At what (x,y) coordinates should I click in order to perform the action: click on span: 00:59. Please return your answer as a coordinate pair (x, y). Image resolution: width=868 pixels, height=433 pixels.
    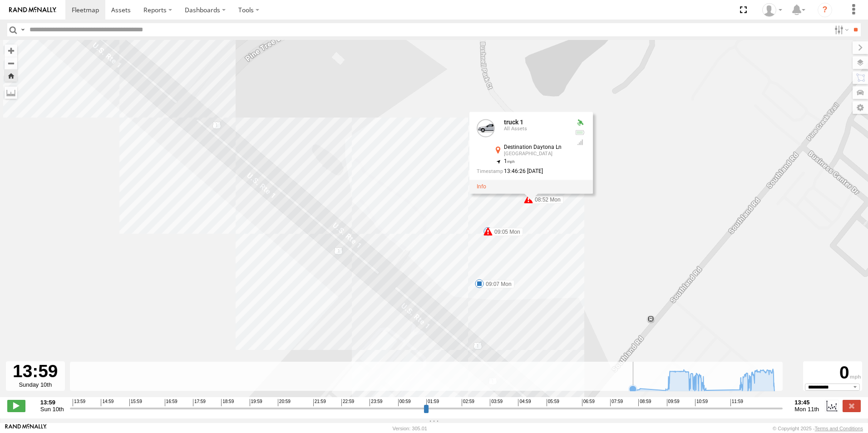
    Looking at the image, I should click on (404, 402).